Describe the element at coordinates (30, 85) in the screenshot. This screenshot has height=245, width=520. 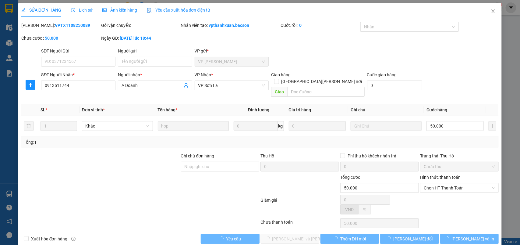
I see `span: plus` at that location.